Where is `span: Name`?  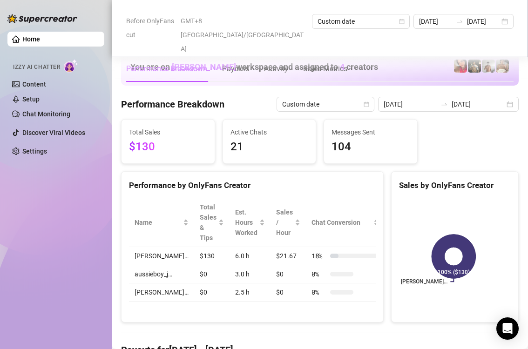
span: Name is located at coordinates (158, 222).